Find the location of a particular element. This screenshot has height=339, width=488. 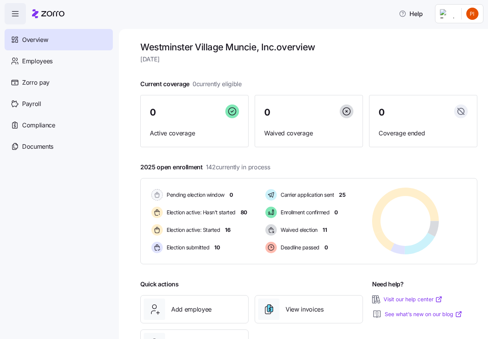

a: Visit our help center is located at coordinates (413, 300).